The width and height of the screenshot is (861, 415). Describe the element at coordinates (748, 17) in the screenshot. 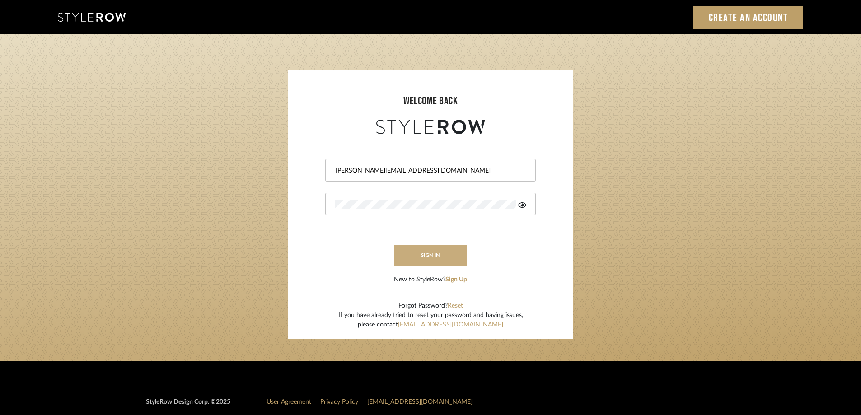

I see `a: Create an Account` at that location.